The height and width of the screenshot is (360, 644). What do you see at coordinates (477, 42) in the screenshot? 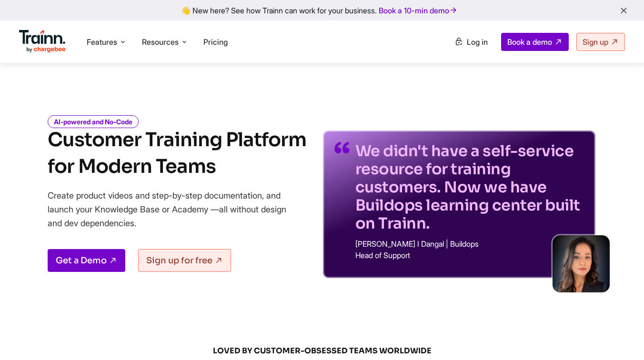
I see `span: Log in` at bounding box center [477, 42].